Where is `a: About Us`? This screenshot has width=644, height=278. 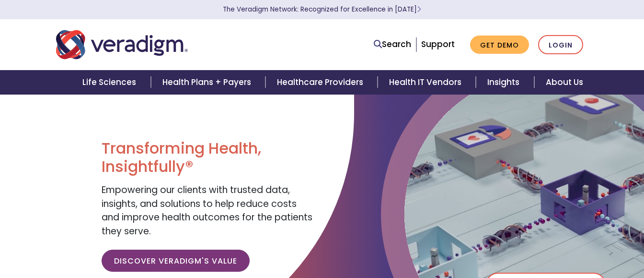
a: About Us is located at coordinates (564, 82).